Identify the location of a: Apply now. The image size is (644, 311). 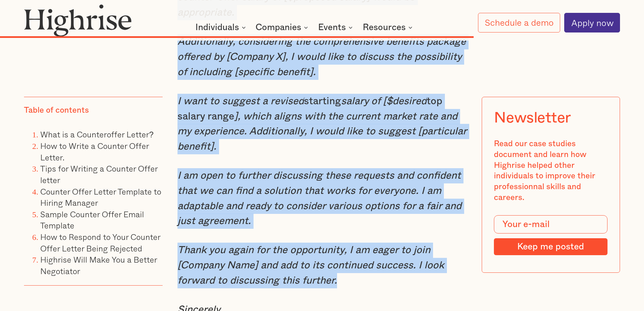
(592, 23).